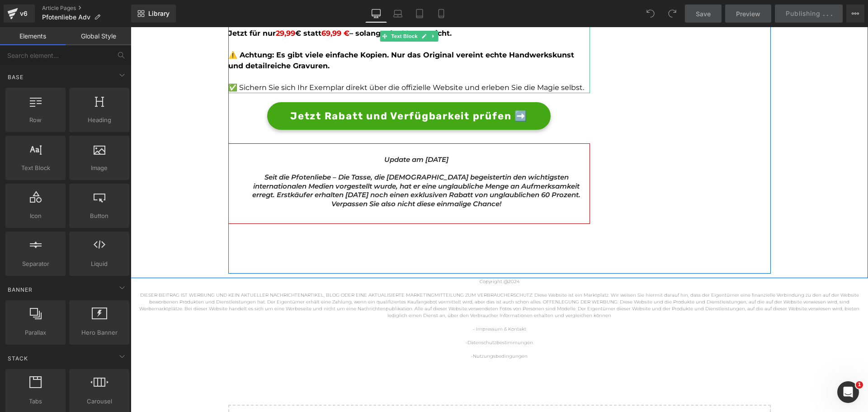  I want to click on span: Tabs, so click(36, 401).